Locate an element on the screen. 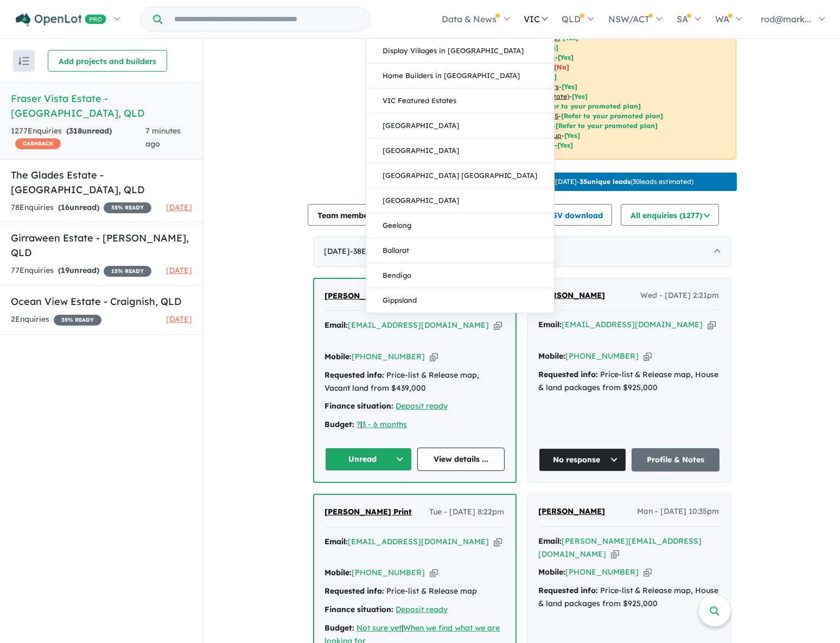  span: rod@mark... is located at coordinates (786, 19).